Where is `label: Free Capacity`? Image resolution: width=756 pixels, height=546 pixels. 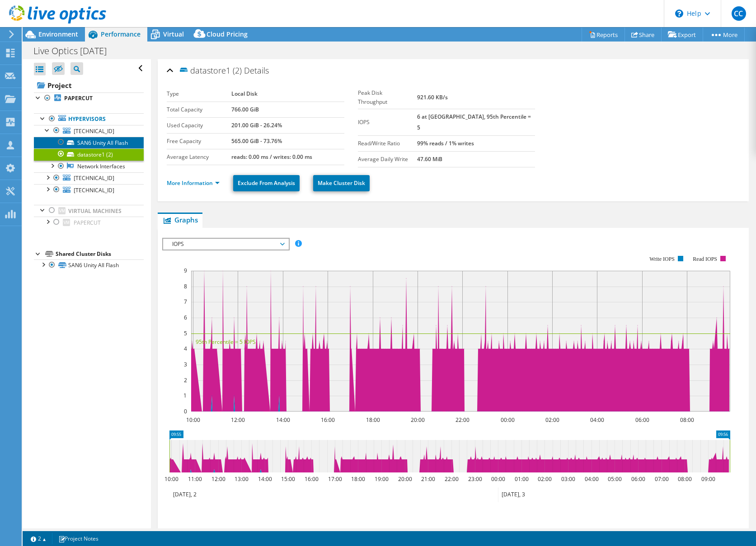
label: Free Capacity is located at coordinates (199, 141).